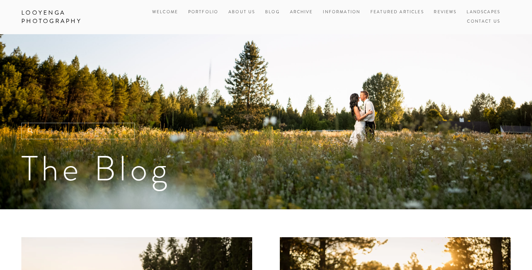  Describe the element at coordinates (397, 12) in the screenshot. I see `a: Featured Articles` at that location.